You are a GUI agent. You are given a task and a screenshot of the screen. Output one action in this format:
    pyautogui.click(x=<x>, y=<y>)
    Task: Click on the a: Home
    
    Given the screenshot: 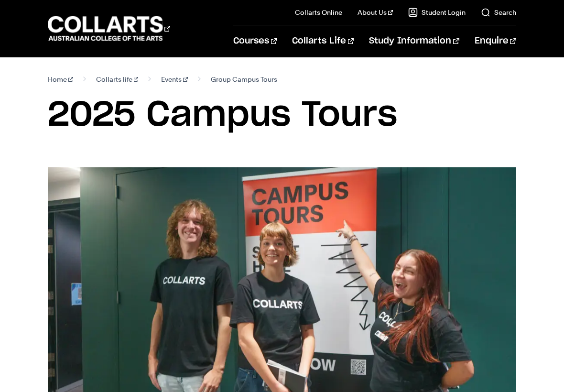 What is the action you would take?
    pyautogui.click(x=60, y=79)
    